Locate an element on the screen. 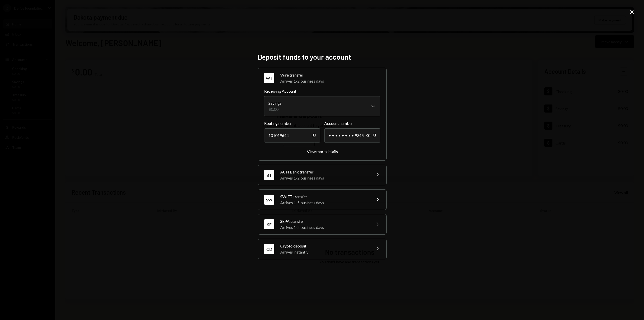  div: CD is located at coordinates (269, 249).